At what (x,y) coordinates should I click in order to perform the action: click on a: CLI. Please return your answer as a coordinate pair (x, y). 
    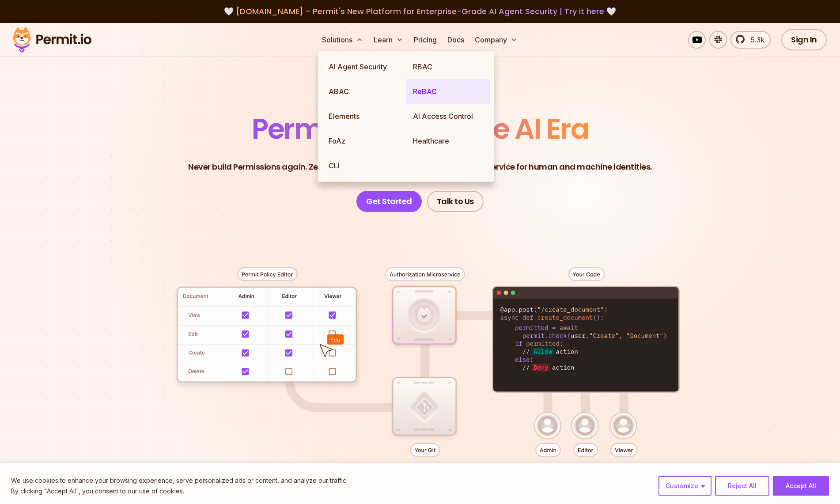
    Looking at the image, I should click on (363, 166).